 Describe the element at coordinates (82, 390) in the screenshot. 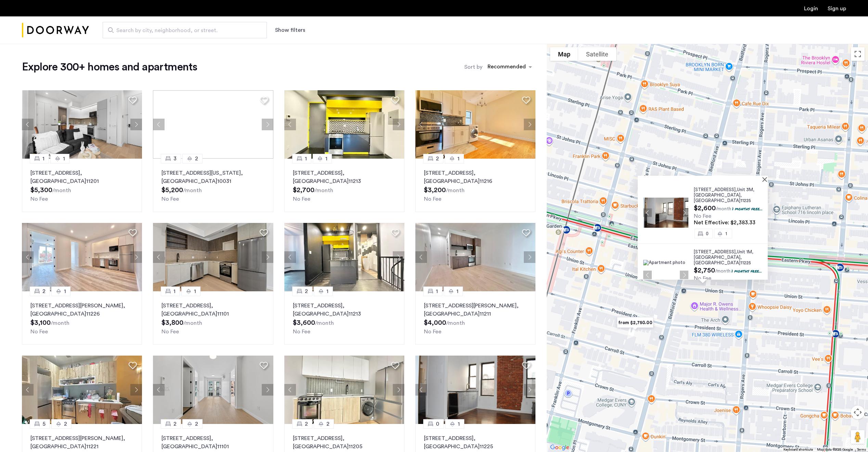

I see `img: 2014_638568420038616605.jpeg` at that location.